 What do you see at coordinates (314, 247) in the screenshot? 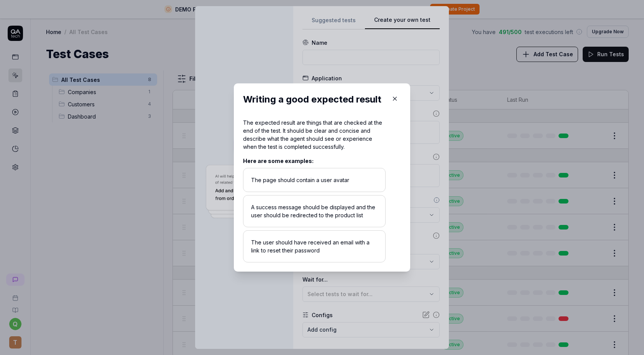
I see `div: The user should have received an email with a link to reset their password` at bounding box center [314, 247].